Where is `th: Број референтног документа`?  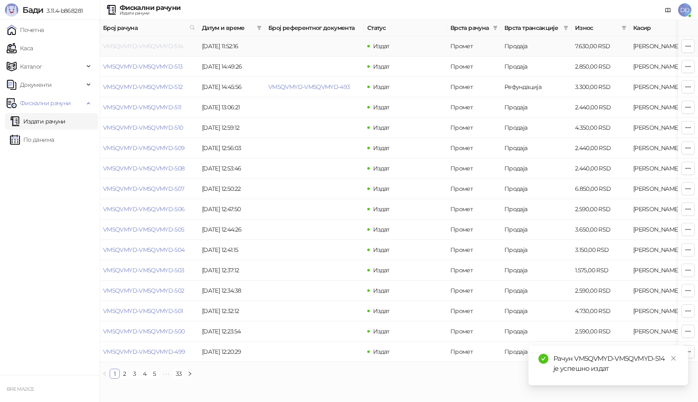 th: Број референтног документа is located at coordinates (315, 28).